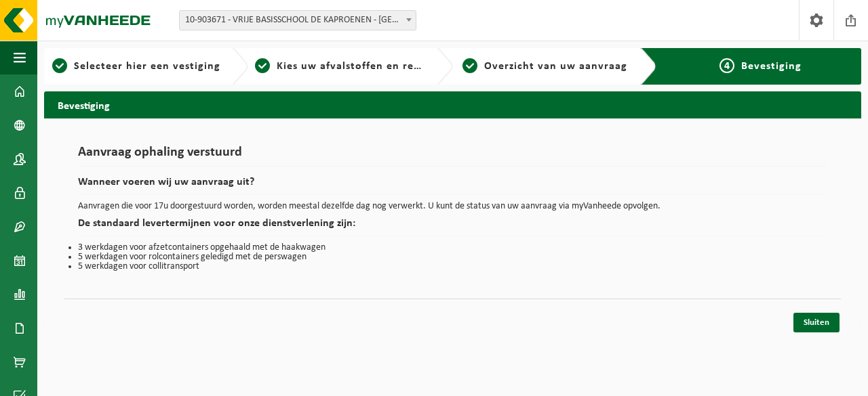 The width and height of the screenshot is (868, 396). What do you see at coordinates (545, 66) in the screenshot?
I see `a: 3Overzicht van uw aanvraag` at bounding box center [545, 66].